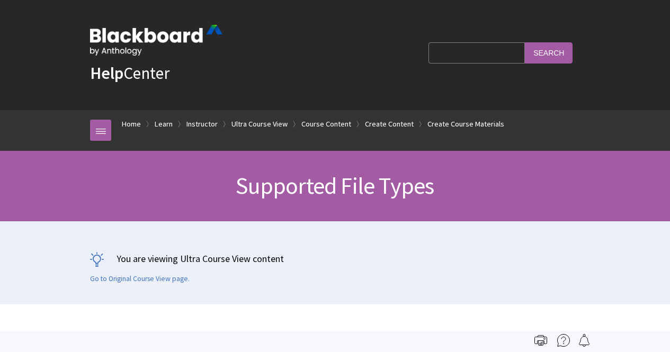 This screenshot has height=352, width=670. Describe the element at coordinates (389, 124) in the screenshot. I see `a: Create Content` at that location.